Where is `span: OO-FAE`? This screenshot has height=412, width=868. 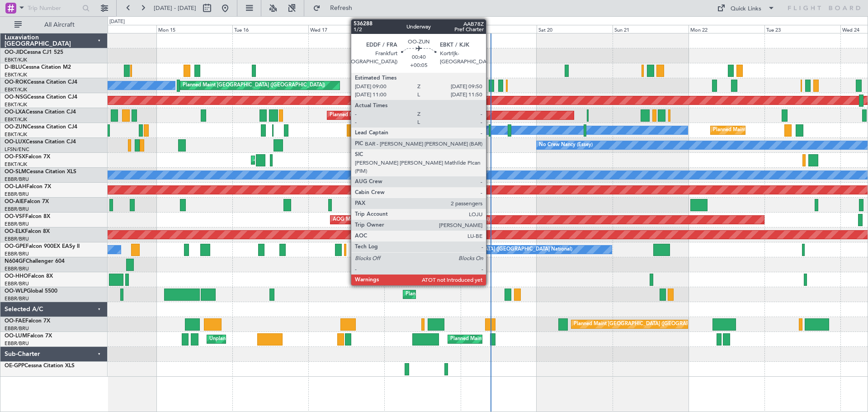
span: OO-FAE is located at coordinates (15, 321).